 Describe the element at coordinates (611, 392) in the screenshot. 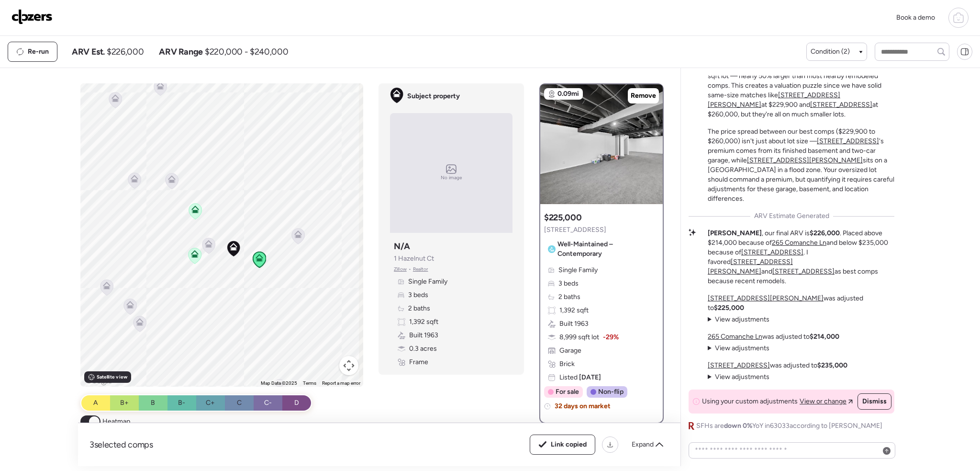

I see `span: Non-flip` at that location.